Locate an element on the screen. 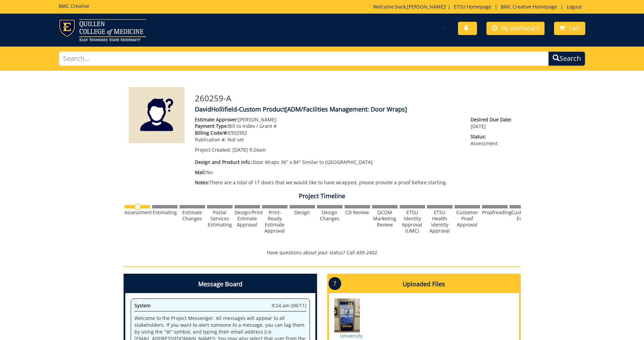  div: ETSU Health Identity Approval is located at coordinates (440, 222).